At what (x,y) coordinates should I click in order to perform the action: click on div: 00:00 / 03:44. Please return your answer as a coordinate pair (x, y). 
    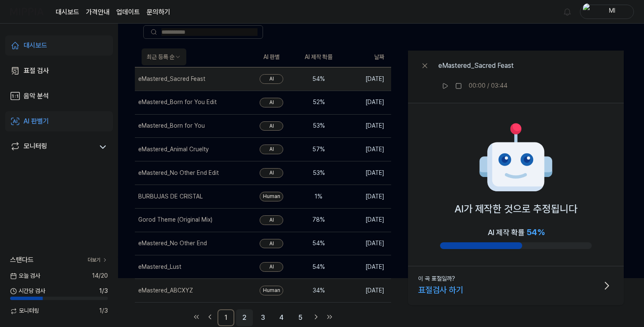
    Looking at the image, I should click on (488, 86).